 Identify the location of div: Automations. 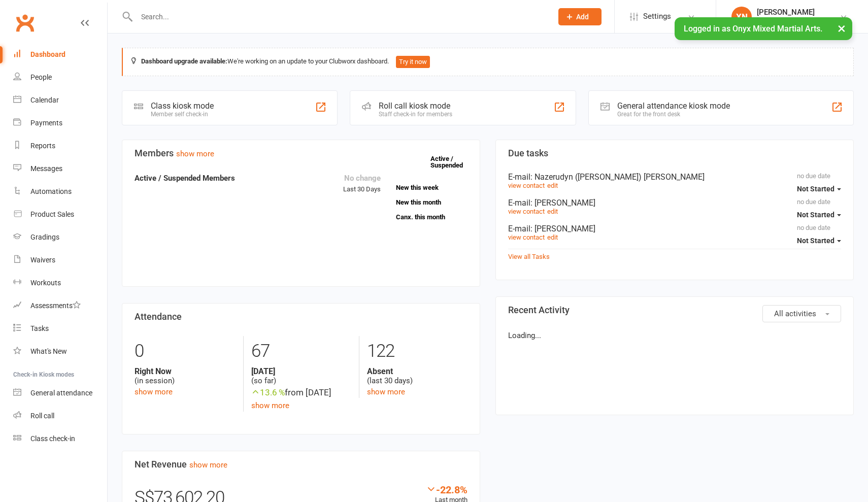
(51, 191).